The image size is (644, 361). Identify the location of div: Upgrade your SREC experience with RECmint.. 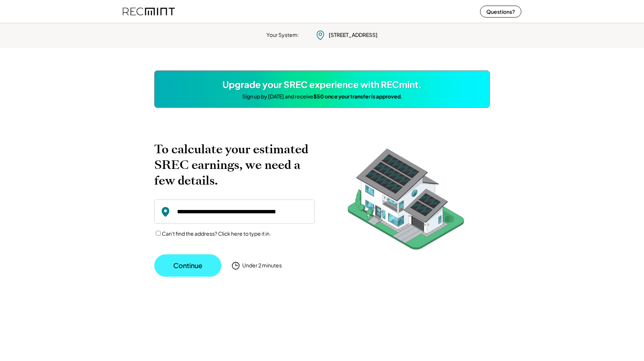
(322, 85).